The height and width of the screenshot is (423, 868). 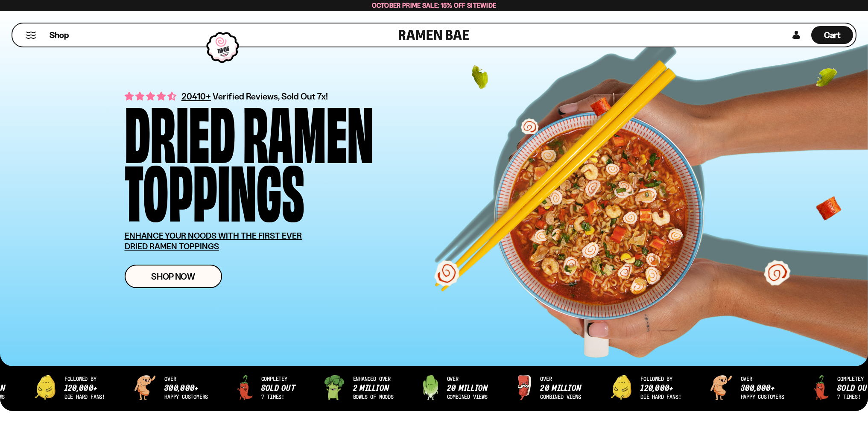 What do you see at coordinates (434, 5) in the screenshot?
I see `span: October Prime Sale: 15% off Sitewide` at bounding box center [434, 5].